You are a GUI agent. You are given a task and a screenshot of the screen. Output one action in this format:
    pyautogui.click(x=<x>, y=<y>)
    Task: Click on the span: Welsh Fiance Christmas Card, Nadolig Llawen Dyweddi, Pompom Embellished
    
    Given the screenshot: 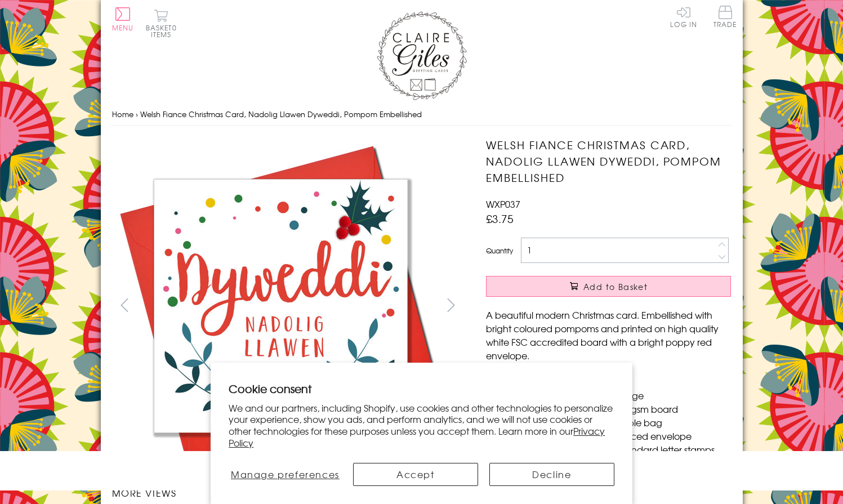 What is the action you would take?
    pyautogui.click(x=281, y=113)
    